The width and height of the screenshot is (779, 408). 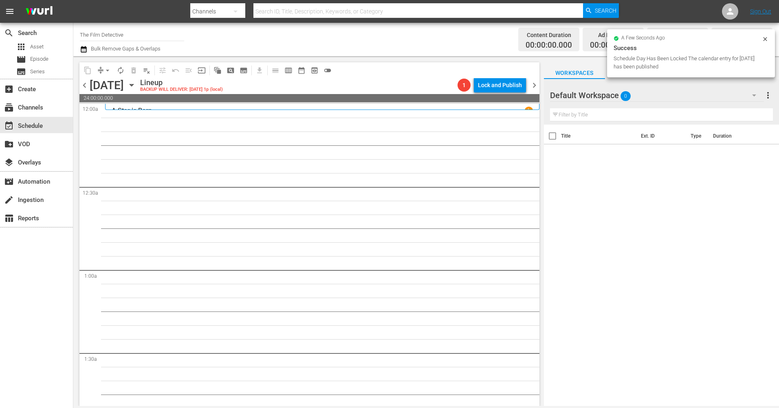 What do you see at coordinates (9, 163) in the screenshot?
I see `span: Overlays` at bounding box center [9, 163].